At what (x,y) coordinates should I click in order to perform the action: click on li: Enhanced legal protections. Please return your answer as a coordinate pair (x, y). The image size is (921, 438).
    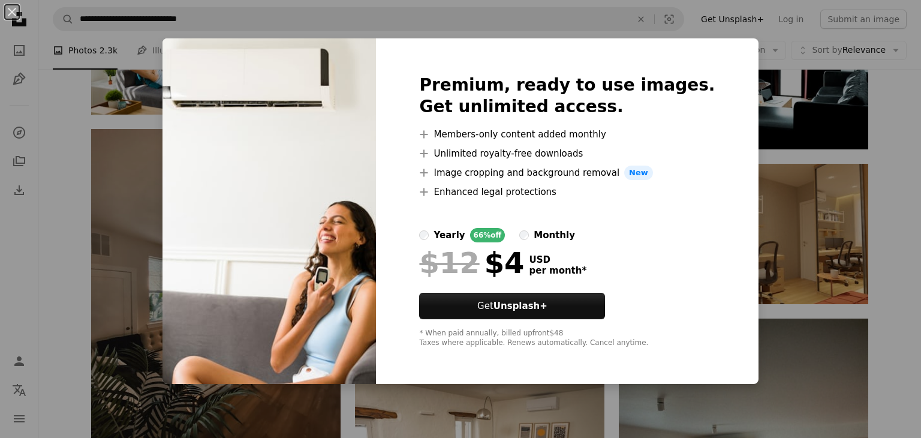
    Looking at the image, I should click on (566, 192).